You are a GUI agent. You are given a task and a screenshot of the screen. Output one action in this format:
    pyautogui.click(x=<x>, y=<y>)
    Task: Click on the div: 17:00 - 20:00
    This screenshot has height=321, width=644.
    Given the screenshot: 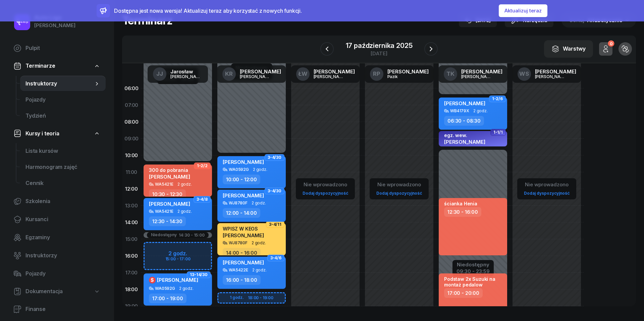 What is the action you would take?
    pyautogui.click(x=463, y=293)
    